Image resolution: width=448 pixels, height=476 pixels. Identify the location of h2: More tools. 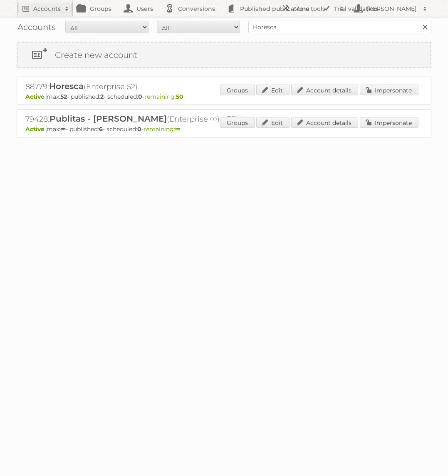
(315, 9).